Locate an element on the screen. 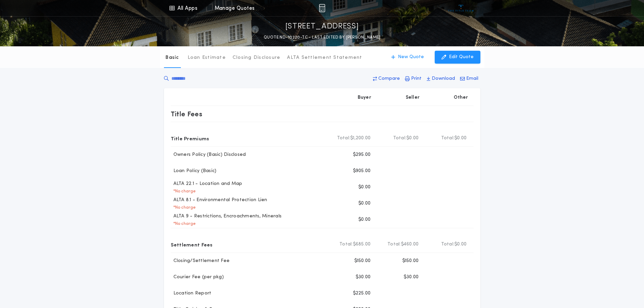 The height and width of the screenshot is (308, 644). span: $1,200.00 is located at coordinates (360, 138).